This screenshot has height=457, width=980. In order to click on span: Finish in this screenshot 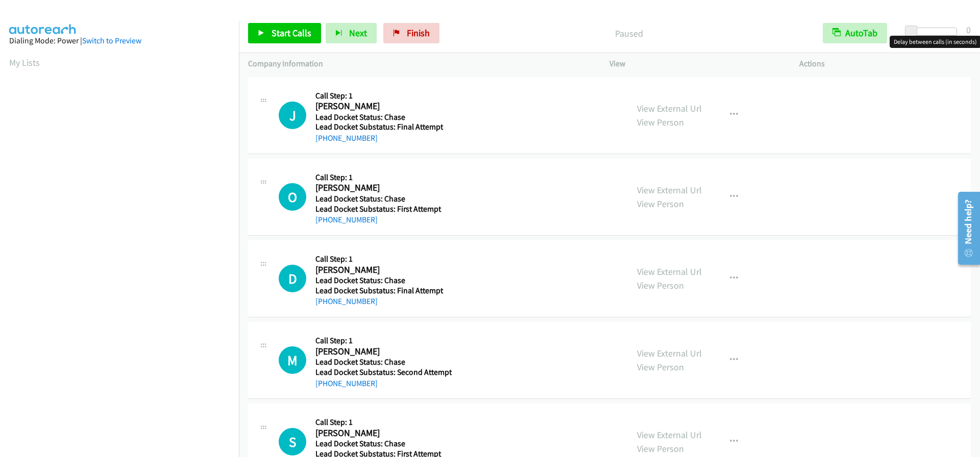, I will do `click(418, 32)`.